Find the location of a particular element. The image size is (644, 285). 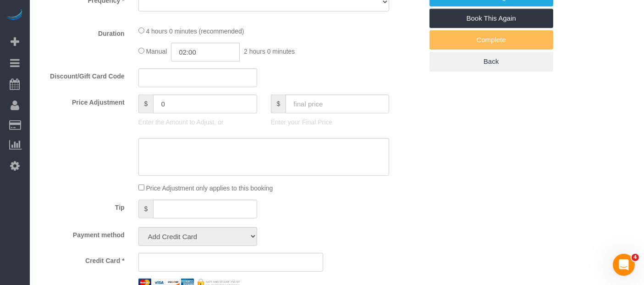

label: Tip is located at coordinates (81, 205).